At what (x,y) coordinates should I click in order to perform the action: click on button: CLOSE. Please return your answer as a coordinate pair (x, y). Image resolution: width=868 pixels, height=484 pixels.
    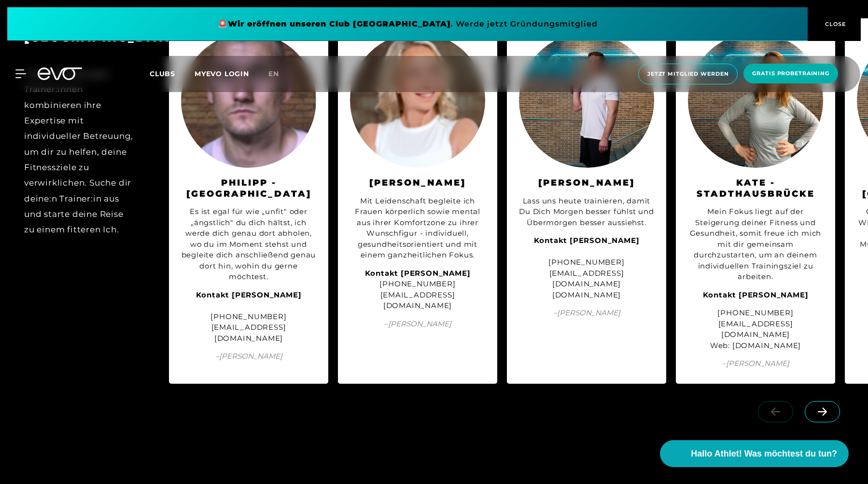
    Looking at the image, I should click on (834, 24).